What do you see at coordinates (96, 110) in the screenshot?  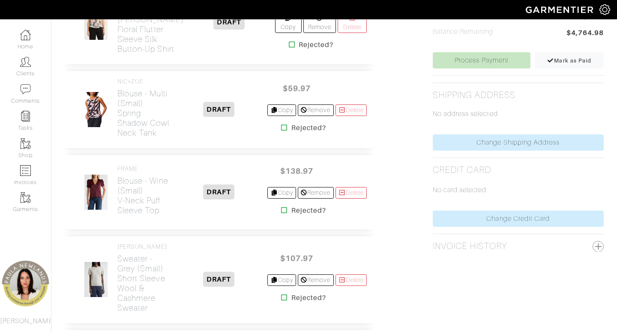 I see `img: AB2rHviAPVEvjNdxQFa23bfx` at bounding box center [96, 110].